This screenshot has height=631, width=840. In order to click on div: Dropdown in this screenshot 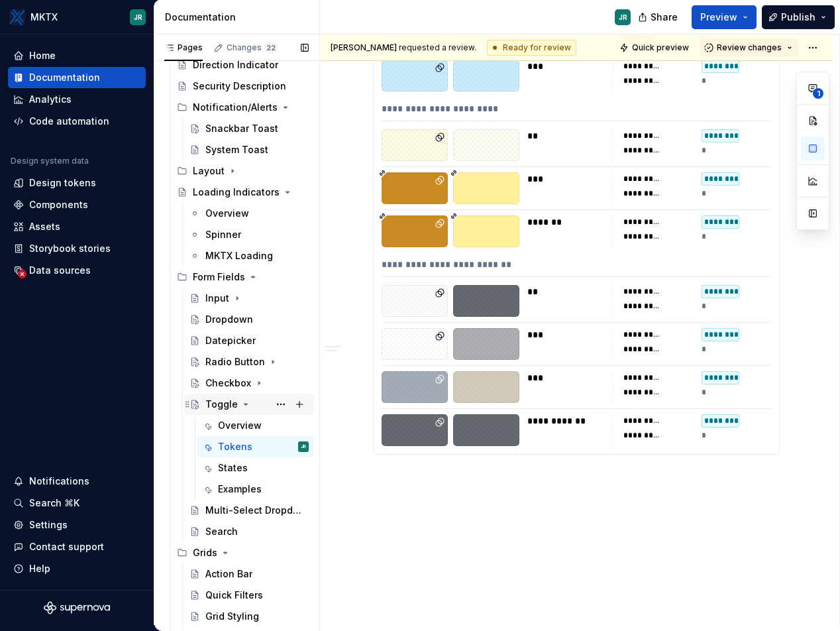, I will do `click(230, 319)`.